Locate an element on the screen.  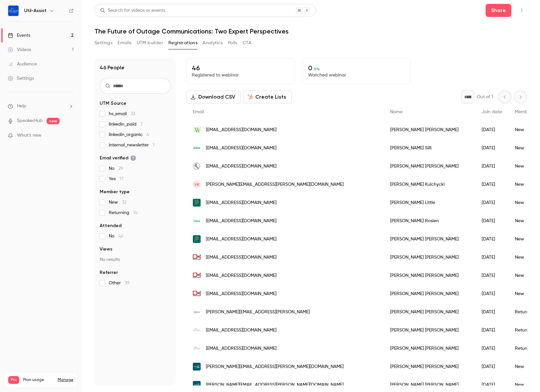
div: Search for videos or events is located at coordinates (132, 10).